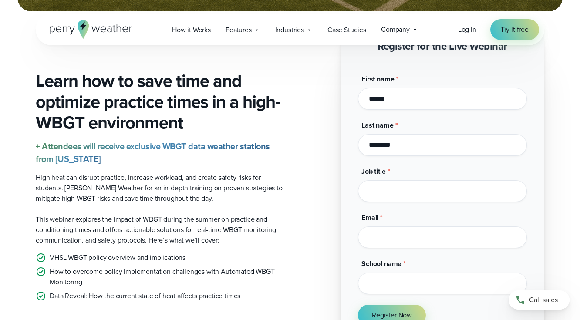 Image resolution: width=580 pixels, height=320 pixels. I want to click on a: Try it free, so click(515, 30).